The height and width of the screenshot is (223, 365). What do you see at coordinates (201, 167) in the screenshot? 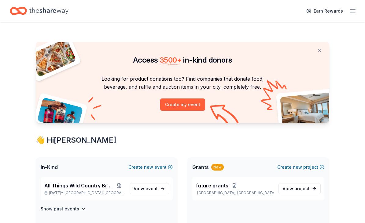
I see `span: Grants` at bounding box center [201, 167].